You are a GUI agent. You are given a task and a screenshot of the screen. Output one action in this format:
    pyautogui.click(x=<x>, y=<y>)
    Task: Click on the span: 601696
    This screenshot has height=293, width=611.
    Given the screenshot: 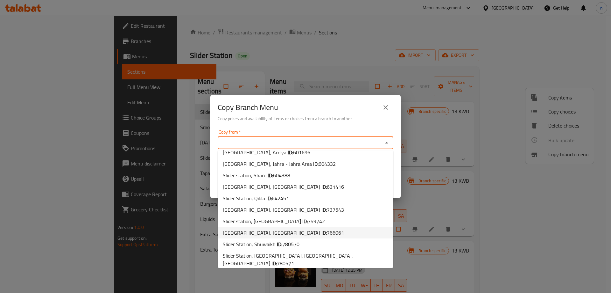 What is the action you would take?
    pyautogui.click(x=302, y=152)
    